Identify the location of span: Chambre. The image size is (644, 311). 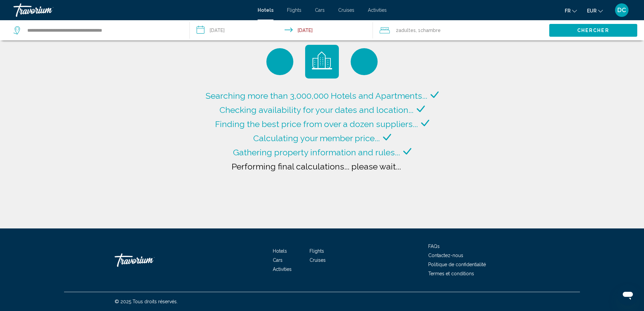
(431, 31).